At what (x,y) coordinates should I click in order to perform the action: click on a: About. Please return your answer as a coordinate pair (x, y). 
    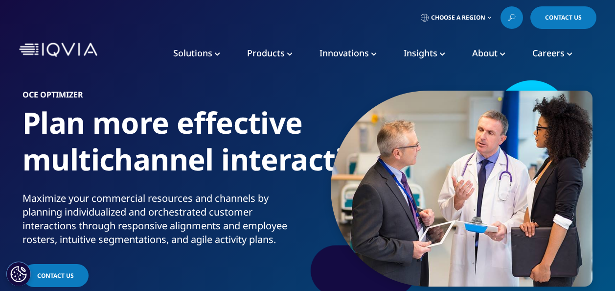
    Looking at the image, I should click on (489, 53).